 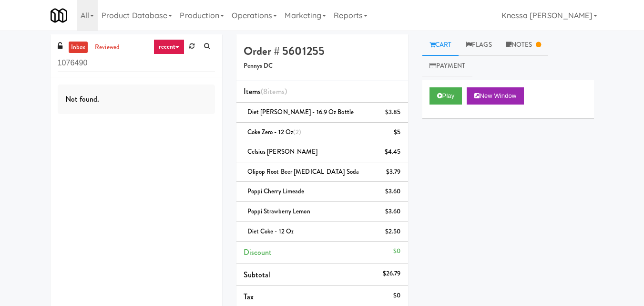 I want to click on h5: Pennys DC, so click(x=322, y=66).